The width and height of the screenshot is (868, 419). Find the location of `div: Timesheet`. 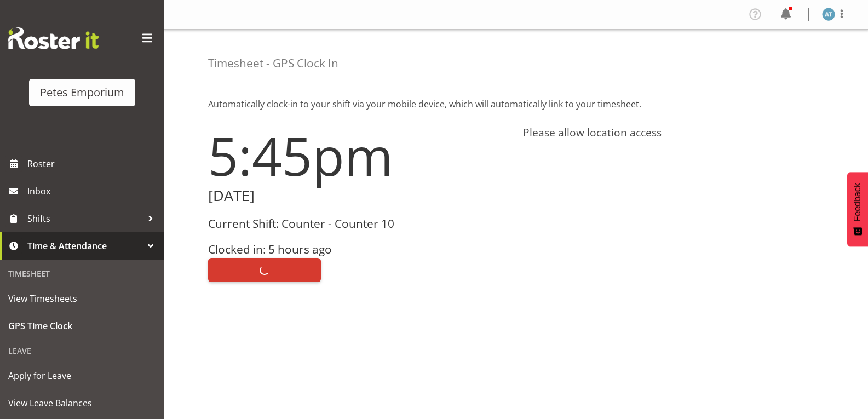

div: Timesheet is located at coordinates (82, 273).